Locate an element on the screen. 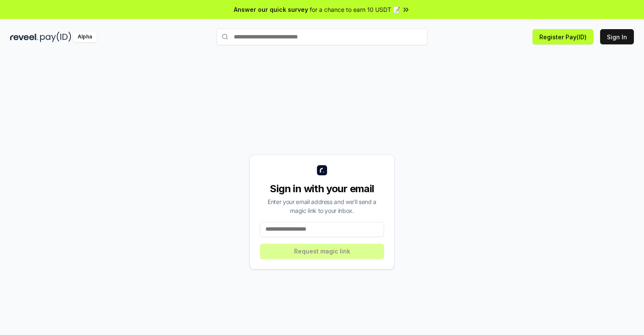 This screenshot has height=335, width=644. img: logo_small is located at coordinates (322, 170).